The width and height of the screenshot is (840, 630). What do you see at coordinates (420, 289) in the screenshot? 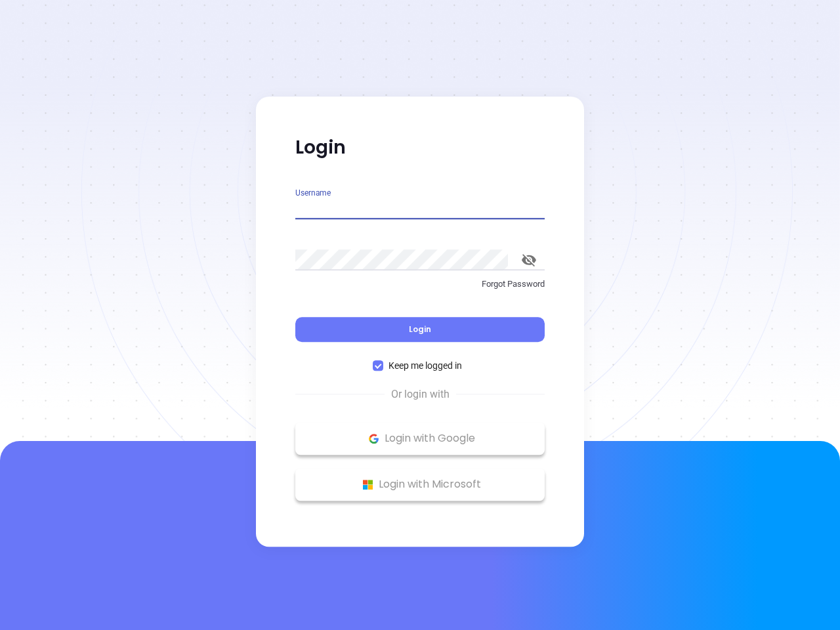
I see `a: Forgot Password` at bounding box center [420, 289].